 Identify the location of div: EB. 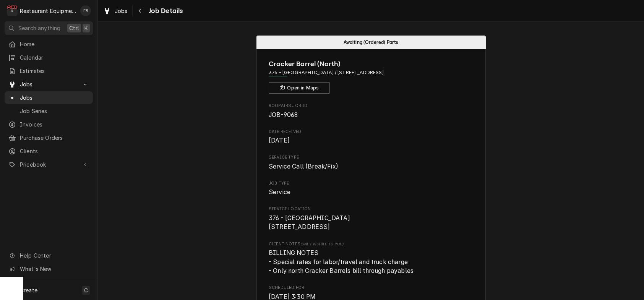
(86, 11).